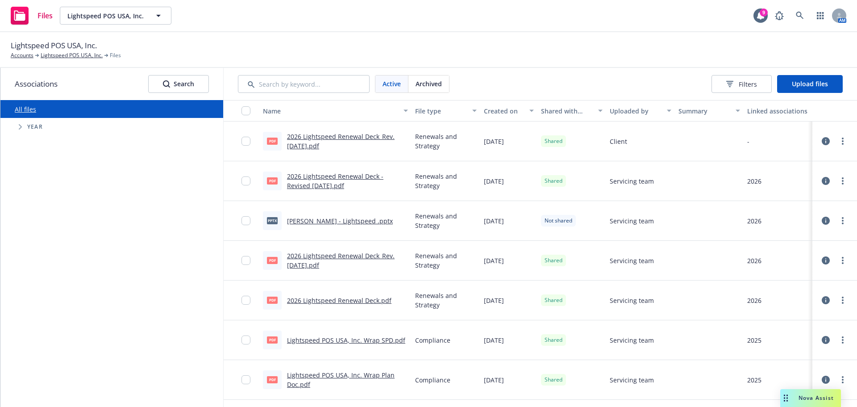 Image resolution: width=857 pixels, height=407 pixels. What do you see at coordinates (778, 111) in the screenshot?
I see `div: Linked associations` at bounding box center [778, 111].